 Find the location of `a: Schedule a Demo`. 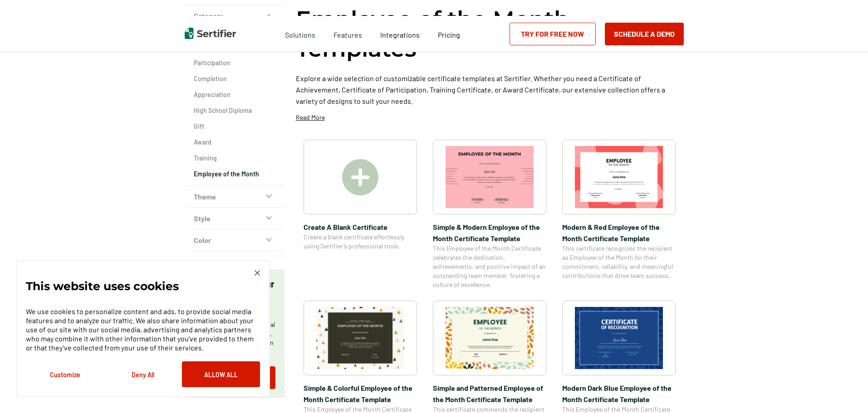

a: Schedule a Demo is located at coordinates (644, 34).